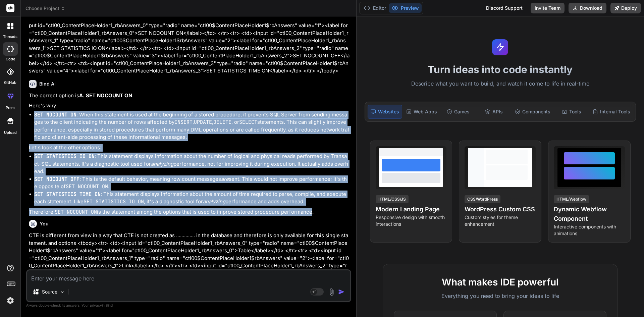  Describe the element at coordinates (500, 70) in the screenshot. I see `h1: Turn ideas into code instantly` at that location.